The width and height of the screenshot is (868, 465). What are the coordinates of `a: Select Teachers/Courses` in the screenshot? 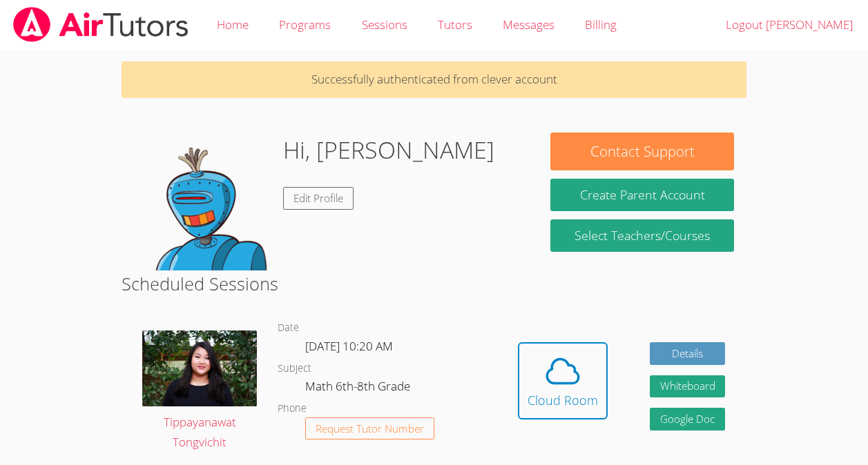 It's located at (641, 236).